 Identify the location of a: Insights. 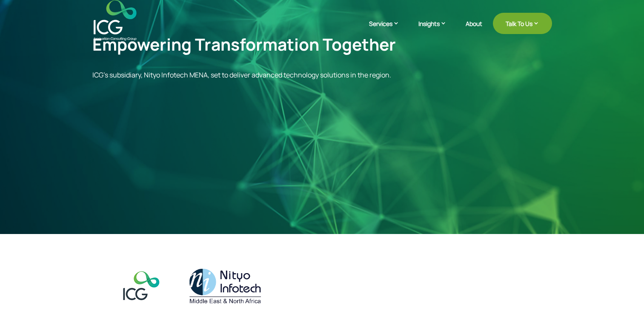
(437, 30).